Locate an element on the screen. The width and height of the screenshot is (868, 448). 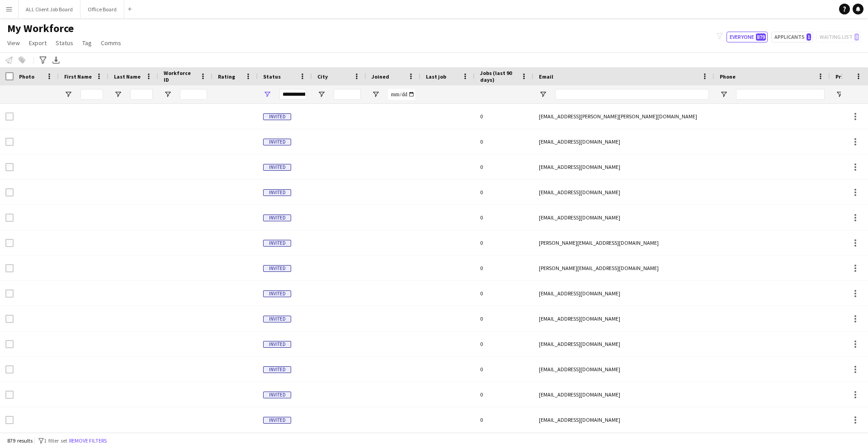
span: Last Name is located at coordinates (127, 76).